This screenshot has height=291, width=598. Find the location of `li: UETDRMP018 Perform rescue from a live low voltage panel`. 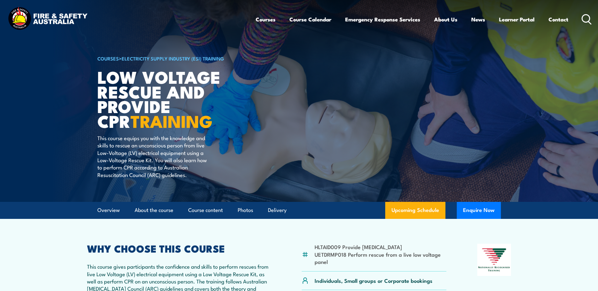

li: UETDRMP018 Perform rescue from a live low voltage panel is located at coordinates (380, 258).